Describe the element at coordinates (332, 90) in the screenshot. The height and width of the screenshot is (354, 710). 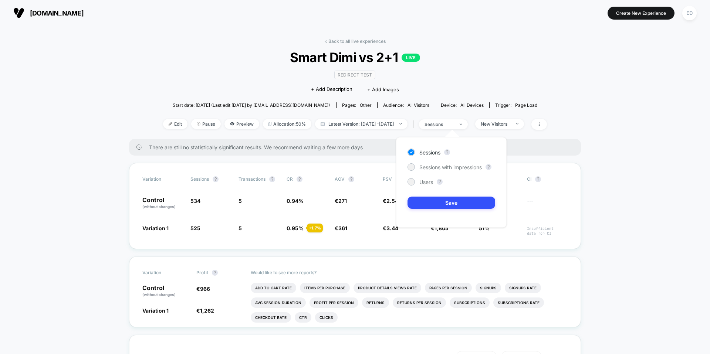
I see `span: + Add Description` at that location.